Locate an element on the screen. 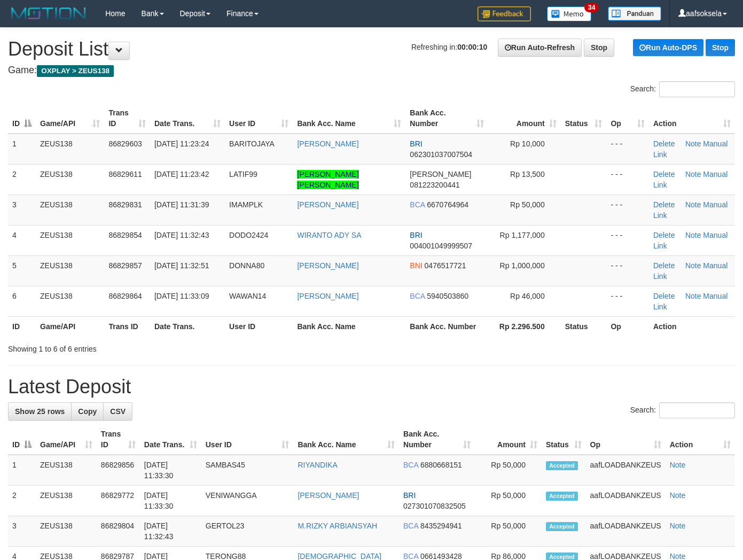 The height and width of the screenshot is (560, 743). a: Show 25 rows is located at coordinates (40, 411).